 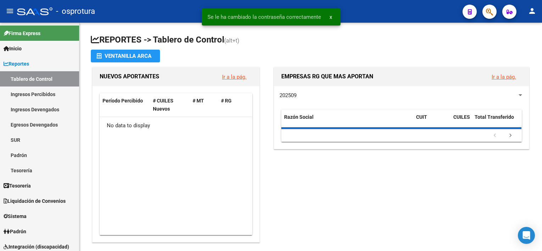 I want to click on span: Liquidación de Convenios, so click(x=34, y=201).